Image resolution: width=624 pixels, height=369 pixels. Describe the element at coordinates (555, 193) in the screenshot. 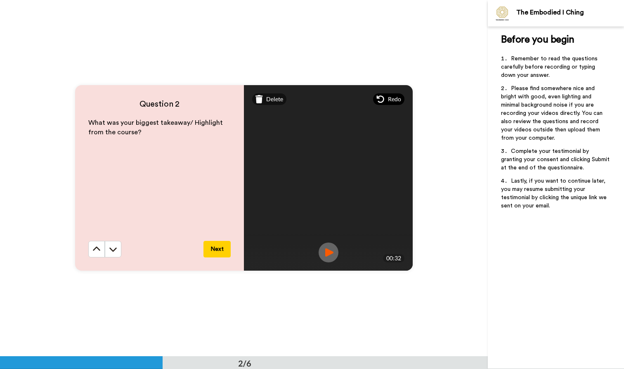

I see `span: Lastly, if you want to continue later, you may resume submitting your testimonial by clicking the...` at that location.